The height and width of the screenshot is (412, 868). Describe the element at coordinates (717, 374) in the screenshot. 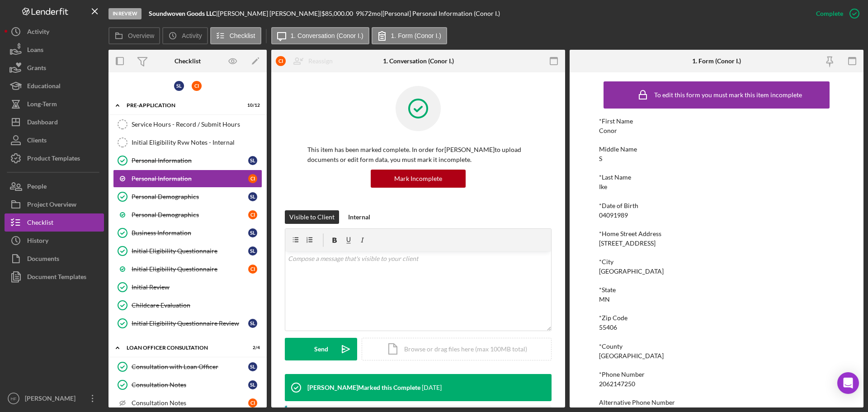

I see `div: *Phone Number` at that location.